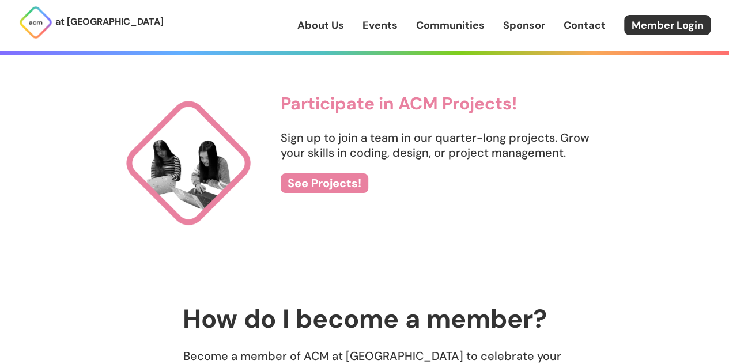 Image resolution: width=729 pixels, height=364 pixels. What do you see at coordinates (584, 25) in the screenshot?
I see `a: Contact` at bounding box center [584, 25].